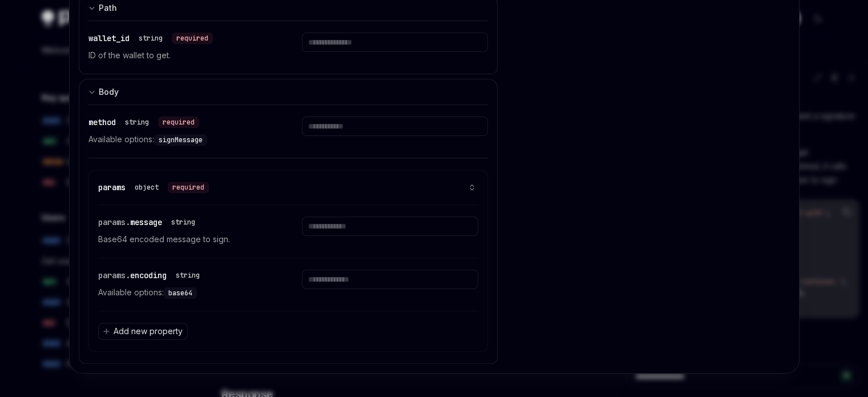  What do you see at coordinates (148, 275) in the screenshot?
I see `span: encoding` at bounding box center [148, 275].